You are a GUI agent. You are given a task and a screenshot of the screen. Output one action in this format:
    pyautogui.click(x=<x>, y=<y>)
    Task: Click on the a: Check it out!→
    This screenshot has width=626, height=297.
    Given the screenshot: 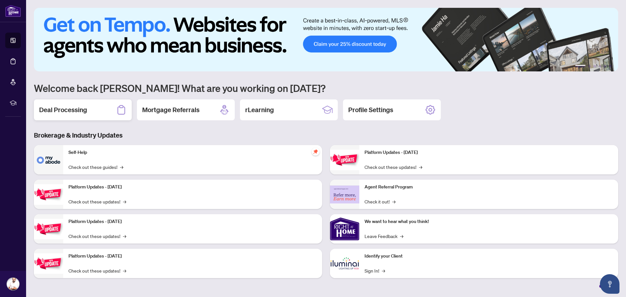 What is the action you would take?
    pyautogui.click(x=380, y=202)
    